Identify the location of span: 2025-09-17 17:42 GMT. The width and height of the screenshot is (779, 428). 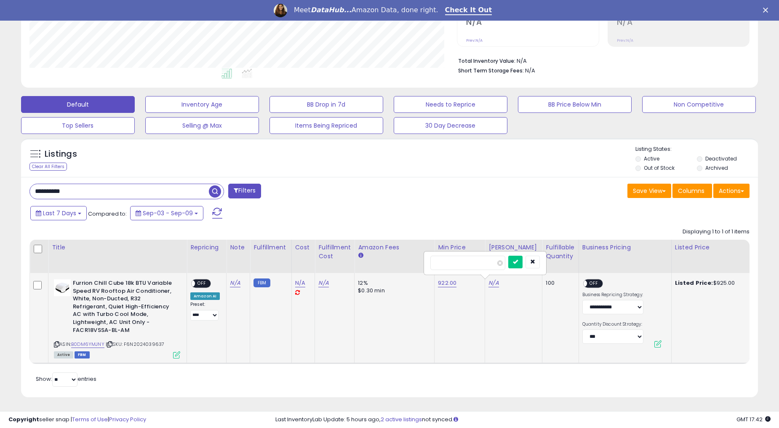
(754, 419).